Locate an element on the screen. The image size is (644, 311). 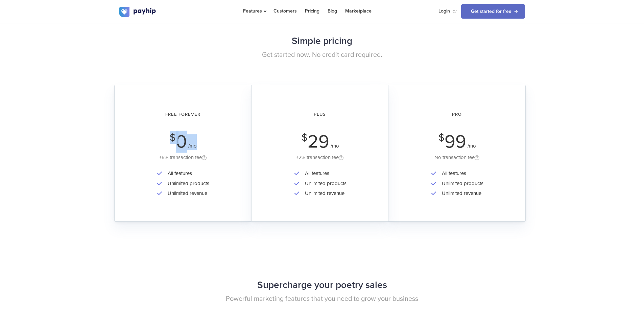
p: Powerful marketing features that you need to grow your business is located at coordinates (322, 299).